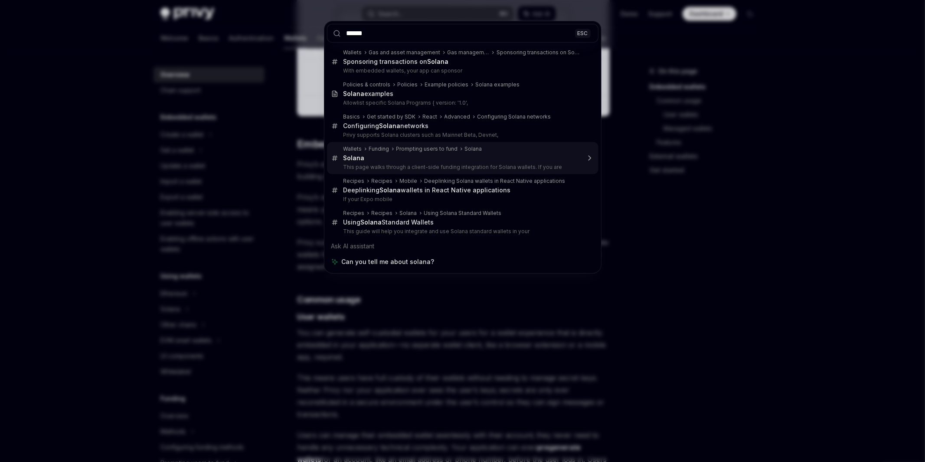  I want to click on p: If your Expo mobile, so click(462, 199).